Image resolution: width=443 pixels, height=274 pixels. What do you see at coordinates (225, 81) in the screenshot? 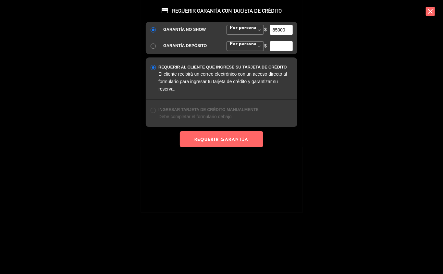
I see `div: El cliente recibirá un correo electrónico con un acceso directo al formulario para ingresar tu ta...` at bounding box center [225, 81].